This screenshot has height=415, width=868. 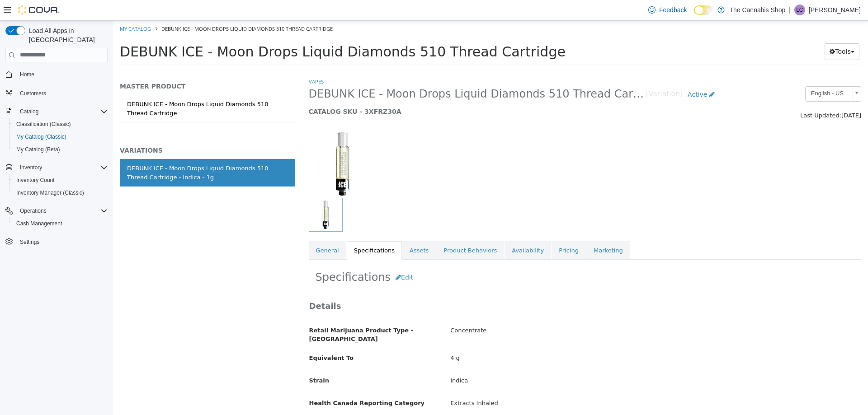 What do you see at coordinates (542, 360) in the screenshot?
I see `div: Indica` at bounding box center [542, 360].